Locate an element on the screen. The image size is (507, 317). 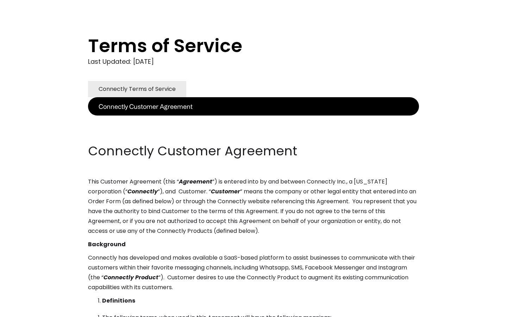
em: Customer is located at coordinates (225, 191).